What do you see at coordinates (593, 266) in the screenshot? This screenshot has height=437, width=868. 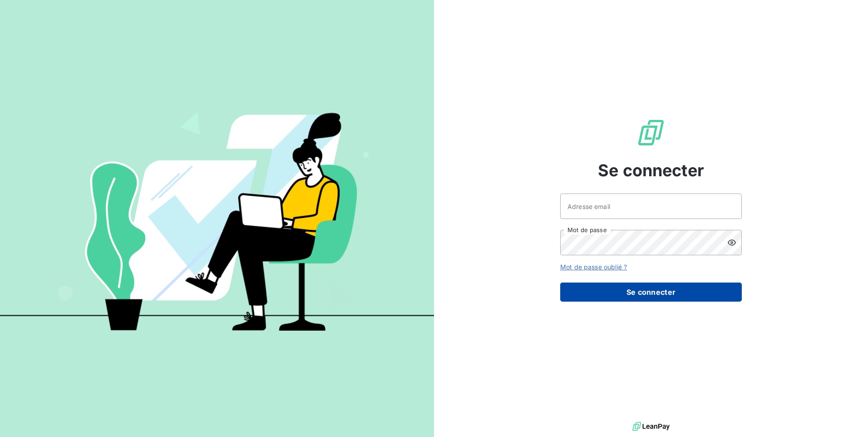 I see `a: Mot de passe oublié ?` at bounding box center [593, 266].